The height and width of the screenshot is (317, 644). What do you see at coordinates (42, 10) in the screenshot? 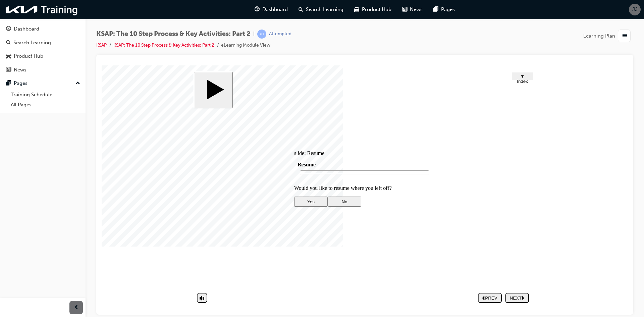
I see `a: kia-training` at bounding box center [42, 10].